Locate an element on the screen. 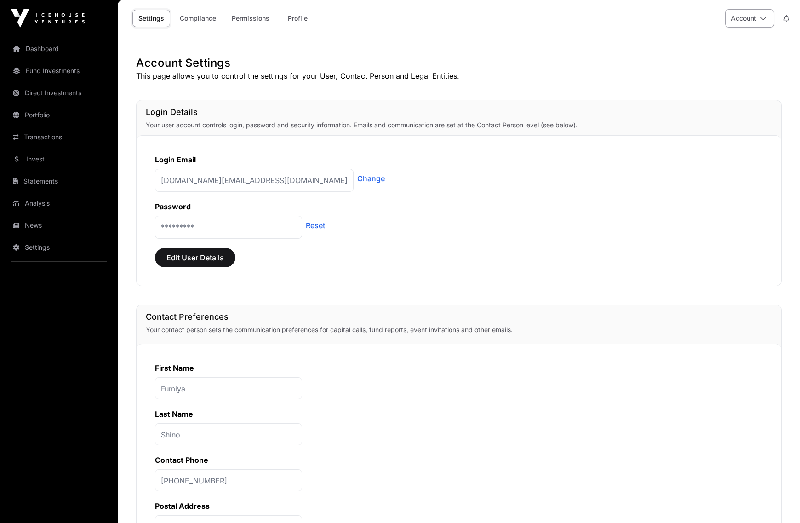  a: Change is located at coordinates (371, 178).